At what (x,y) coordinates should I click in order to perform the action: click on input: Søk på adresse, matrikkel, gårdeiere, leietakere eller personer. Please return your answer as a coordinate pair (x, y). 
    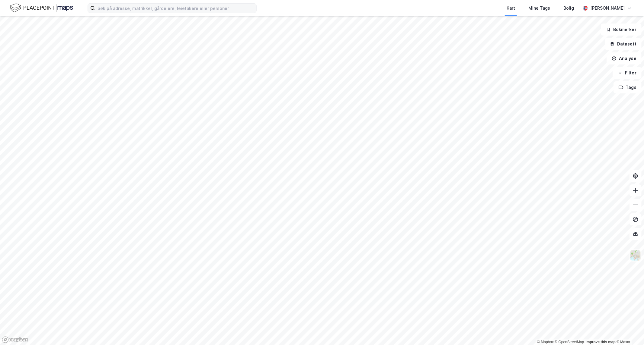
    Looking at the image, I should click on (176, 8).